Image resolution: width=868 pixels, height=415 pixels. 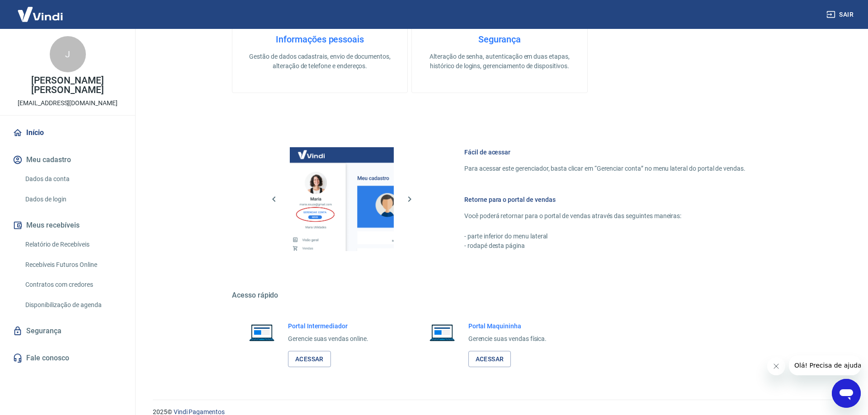 I want to click on button: Meus recebíveis, so click(x=67, y=226).